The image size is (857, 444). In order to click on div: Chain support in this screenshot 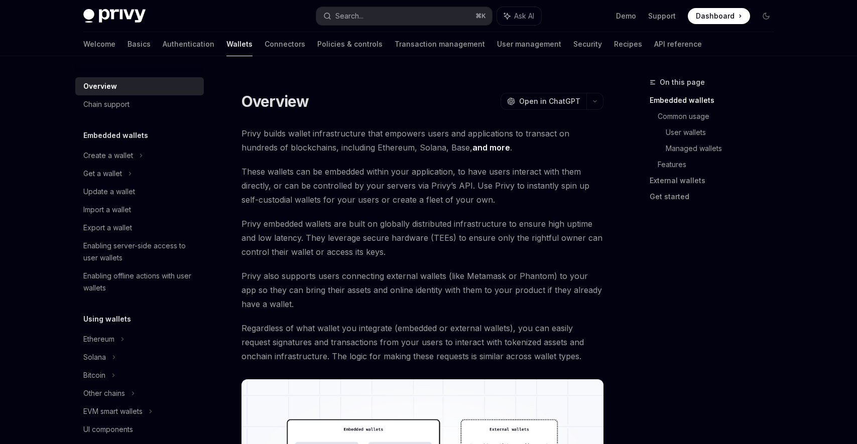, I will do `click(106, 104)`.